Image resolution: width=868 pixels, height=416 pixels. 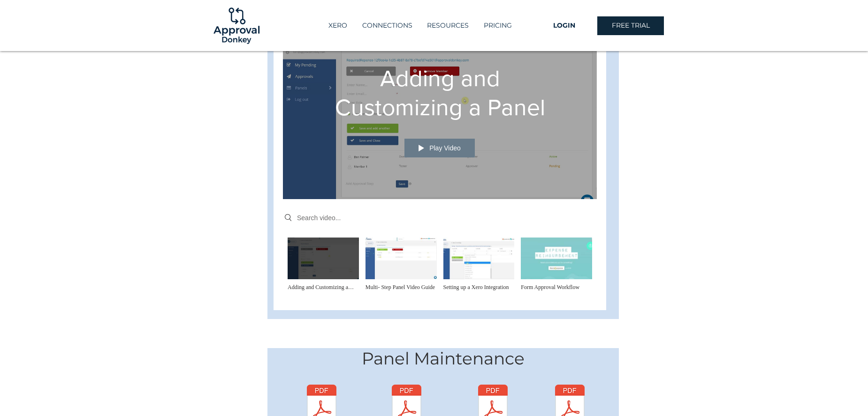 What do you see at coordinates (557, 288) in the screenshot?
I see `h3: Form Approval Workflow` at bounding box center [557, 288].